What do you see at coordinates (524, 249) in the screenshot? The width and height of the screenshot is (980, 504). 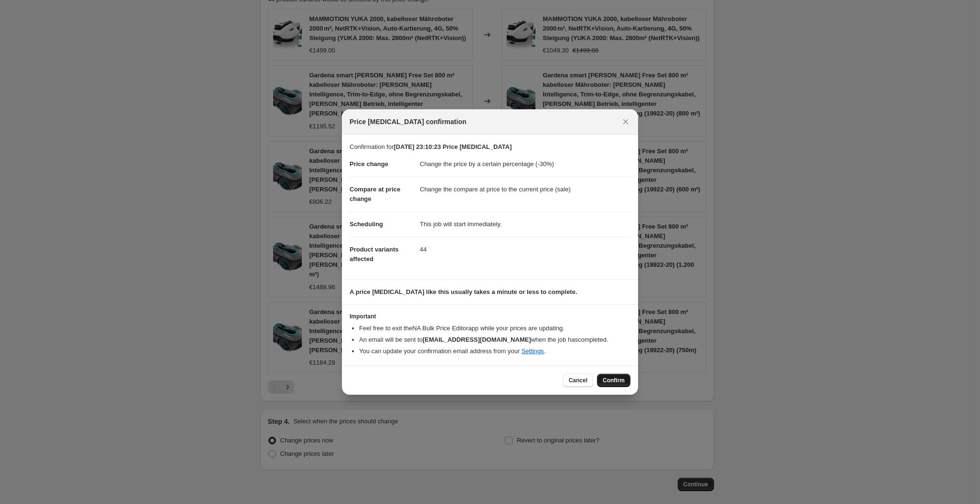 I see `dd: 44` at bounding box center [524, 249].